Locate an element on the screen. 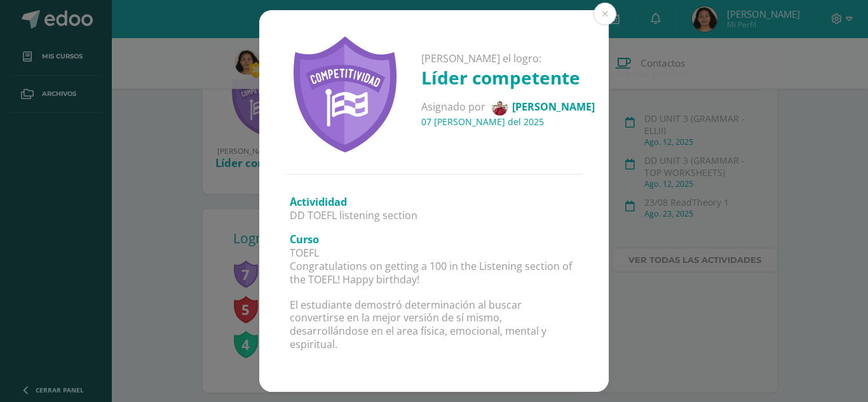 The width and height of the screenshot is (868, 402). h3: Curso is located at coordinates (434, 239).